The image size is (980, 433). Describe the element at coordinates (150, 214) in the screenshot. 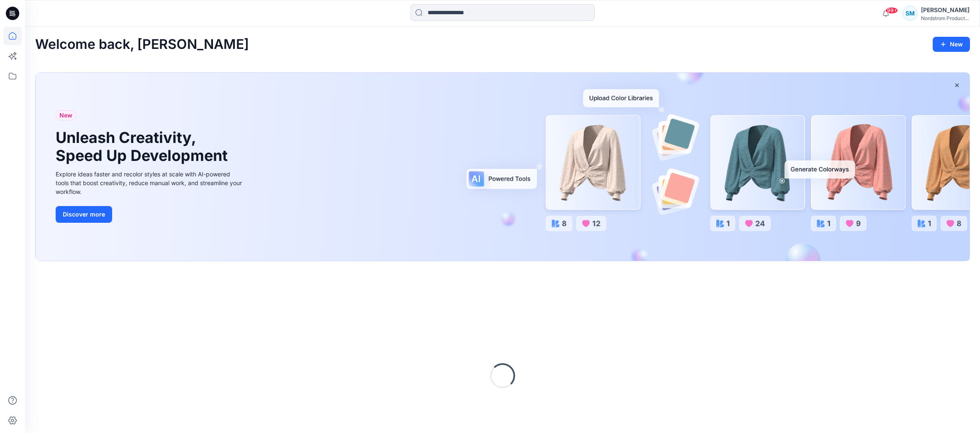

I see `a: Discover more` at that location.